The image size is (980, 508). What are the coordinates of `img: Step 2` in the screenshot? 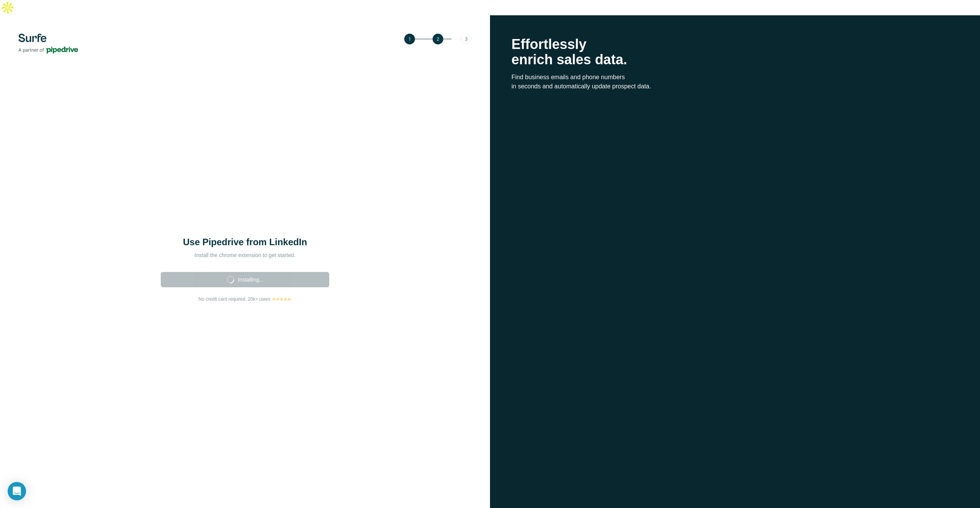 It's located at (438, 39).